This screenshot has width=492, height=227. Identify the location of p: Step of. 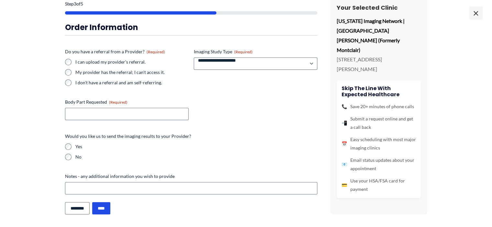
(191, 4).